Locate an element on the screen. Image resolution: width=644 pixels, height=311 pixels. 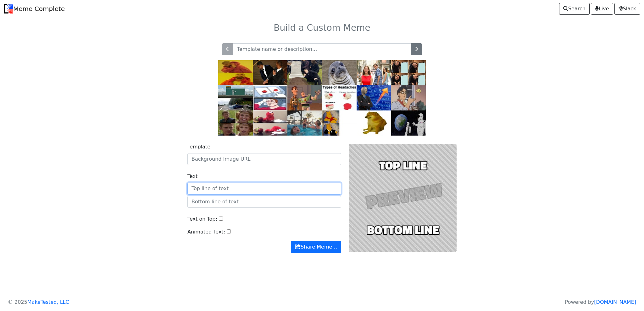
img: astronaut.jpg is located at coordinates (408, 123).